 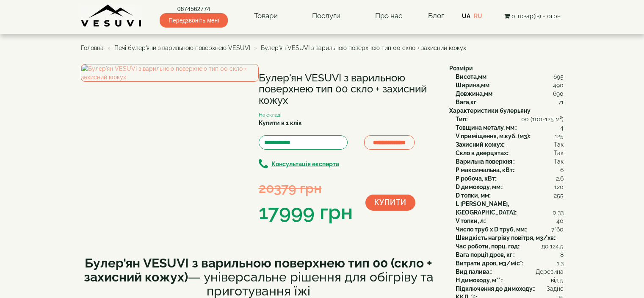 I want to click on b: Вага порції дров, кг:, so click(x=484, y=255).